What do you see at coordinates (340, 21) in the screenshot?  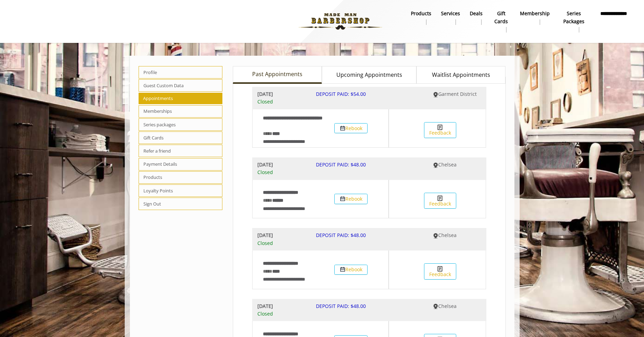 I see `img: Made Man Barbershop logo` at bounding box center [340, 21].